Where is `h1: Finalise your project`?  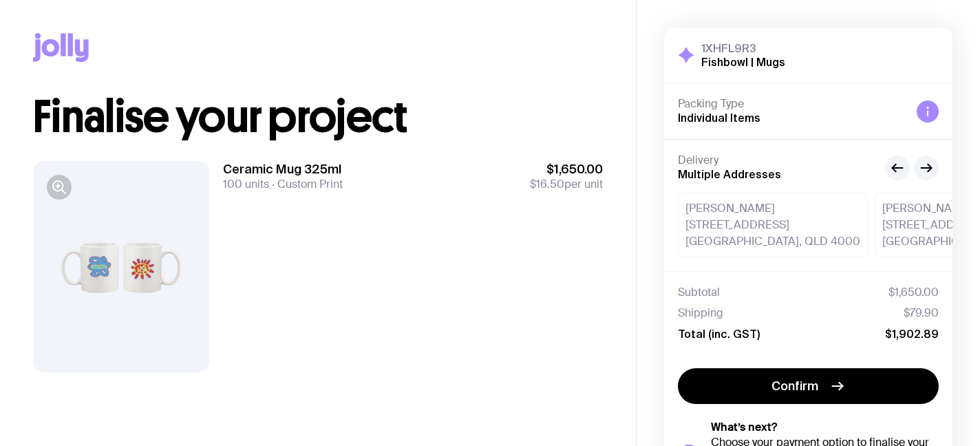 h1: Finalise your project is located at coordinates (318, 117).